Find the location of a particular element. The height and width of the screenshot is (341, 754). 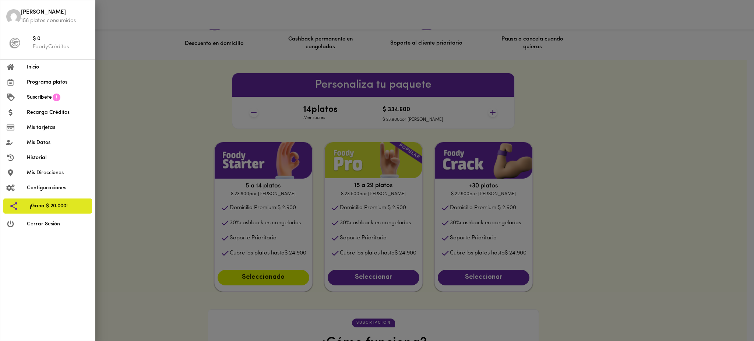

span: Configuraciones is located at coordinates (58, 188).